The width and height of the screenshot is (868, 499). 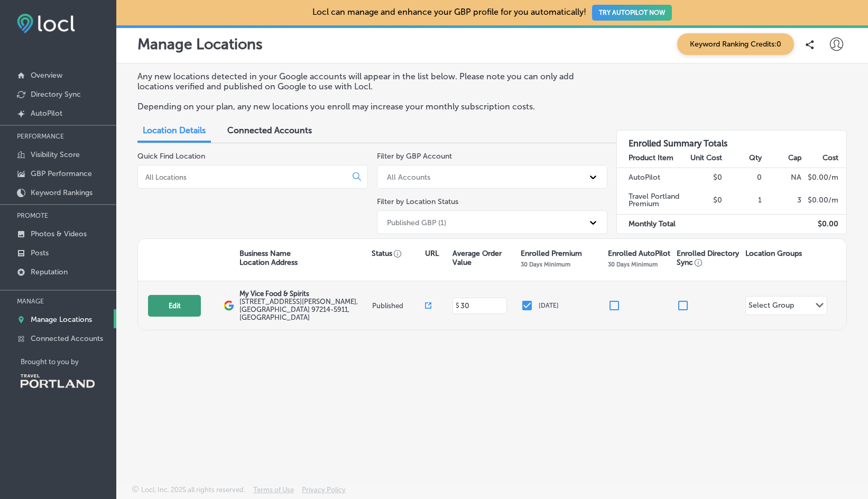 What do you see at coordinates (270, 130) in the screenshot?
I see `span: Connected Accounts` at bounding box center [270, 130].